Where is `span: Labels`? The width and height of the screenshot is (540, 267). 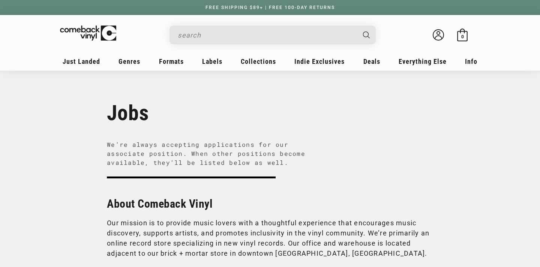 span: Labels is located at coordinates (212, 61).